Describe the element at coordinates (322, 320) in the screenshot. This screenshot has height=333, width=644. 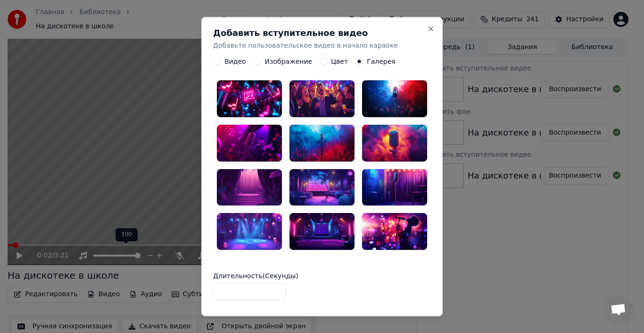
I see `button: Переход` at that location.